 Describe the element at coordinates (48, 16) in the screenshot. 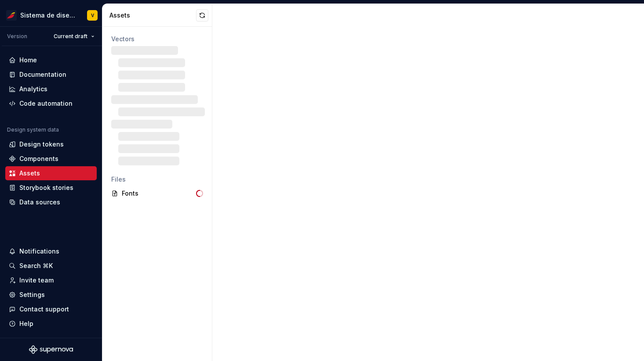

I see `div: Sistema de diseño Iberia` at that location.